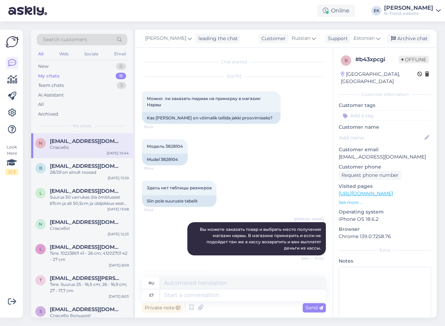 This screenshot has height=326, width=445. I want to click on span: n_a_ti_k_a@list.ru, so click(86, 222).